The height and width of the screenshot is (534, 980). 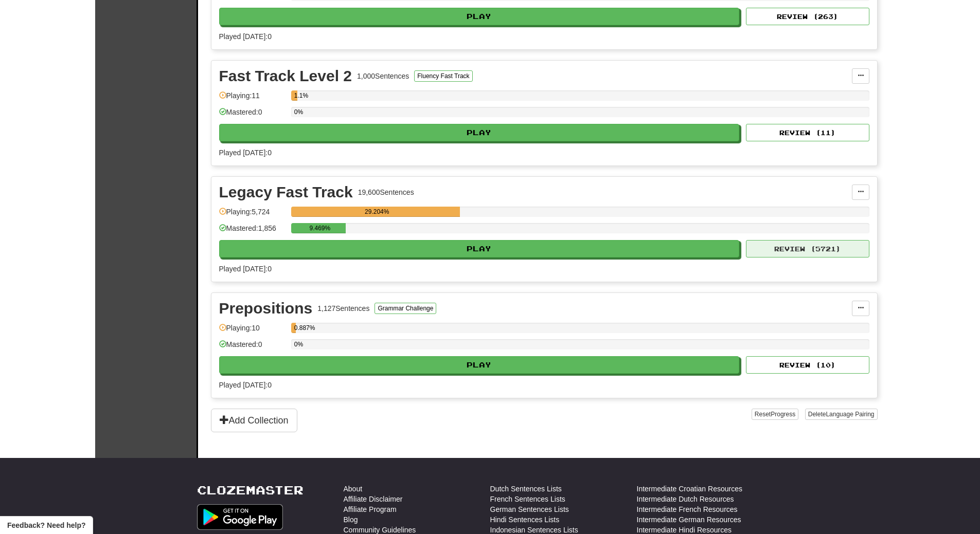 What do you see at coordinates (685, 500) in the screenshot?
I see `a: Intermediate Dutch Resources` at bounding box center [685, 500].